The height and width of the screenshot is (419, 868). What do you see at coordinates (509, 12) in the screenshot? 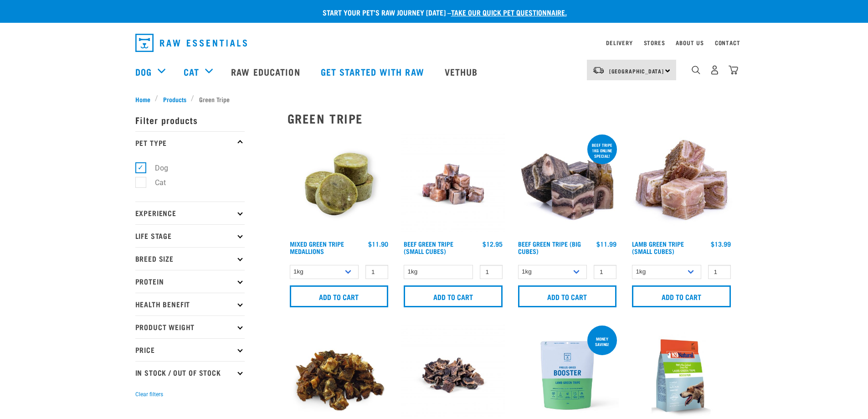
I see `a: take our quick pet questionnaire.` at bounding box center [509, 12].